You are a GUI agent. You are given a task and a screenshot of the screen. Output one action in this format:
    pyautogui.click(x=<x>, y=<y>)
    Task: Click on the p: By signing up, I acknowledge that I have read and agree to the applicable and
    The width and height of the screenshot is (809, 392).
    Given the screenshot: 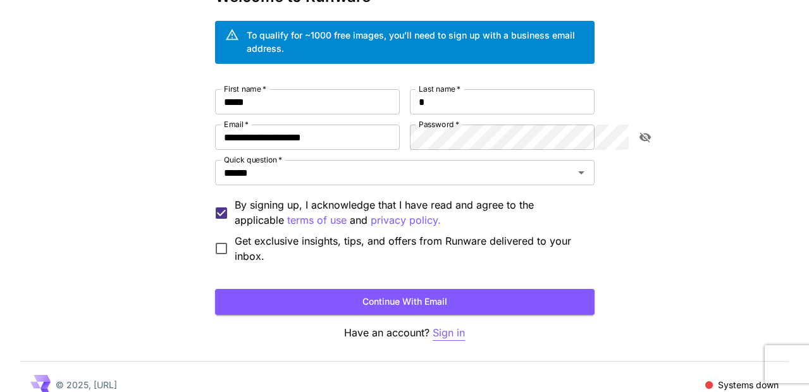 What is the action you would take?
    pyautogui.click(x=409, y=213)
    